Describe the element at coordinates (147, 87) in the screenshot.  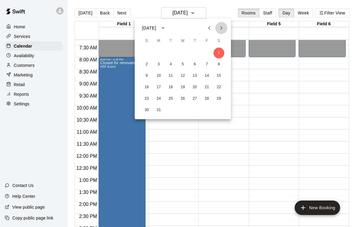
I see `button: 16` at that location.